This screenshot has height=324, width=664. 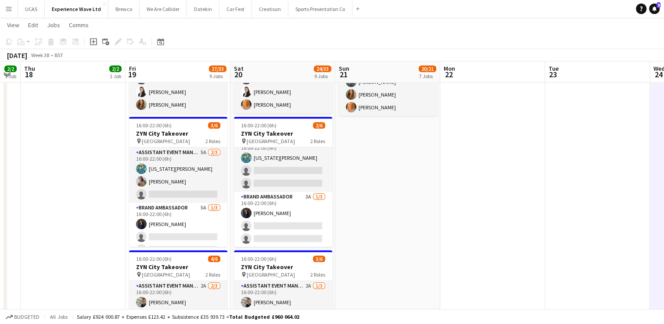 What do you see at coordinates (236, 9) in the screenshot?
I see `button: Car Fest` at bounding box center [236, 9].